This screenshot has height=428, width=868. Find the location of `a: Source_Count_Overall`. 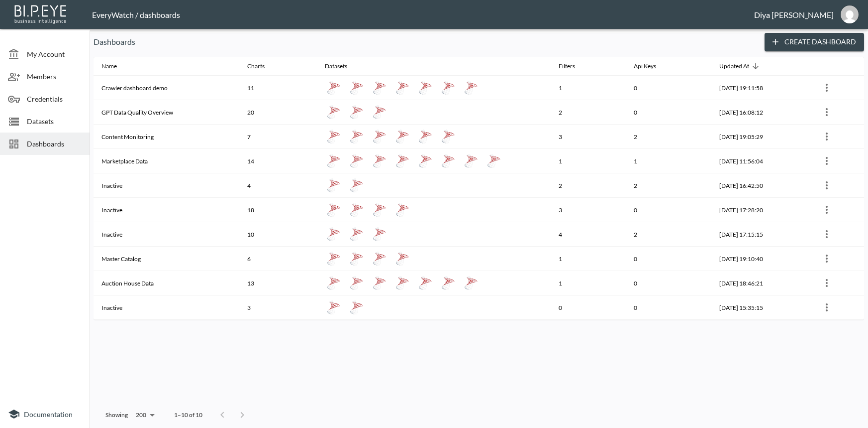

a: Source_Count_Overall is located at coordinates (448, 88).